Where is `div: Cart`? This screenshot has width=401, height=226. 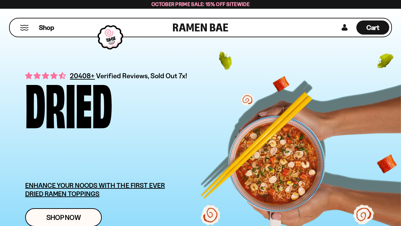
div: Cart is located at coordinates (373, 28).